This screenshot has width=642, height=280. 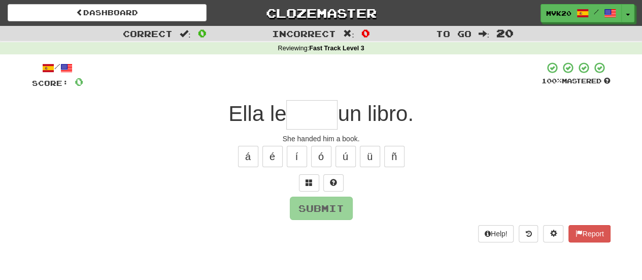 What do you see at coordinates (505, 33) in the screenshot?
I see `span: 20` at bounding box center [505, 33].